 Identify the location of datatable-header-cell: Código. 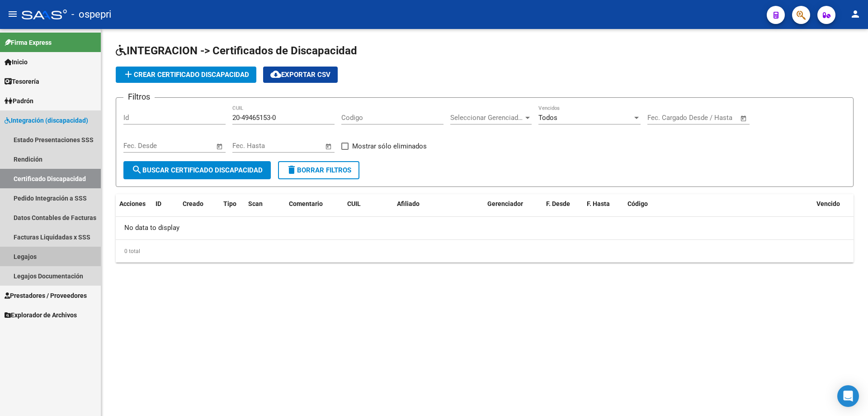
(718, 203).